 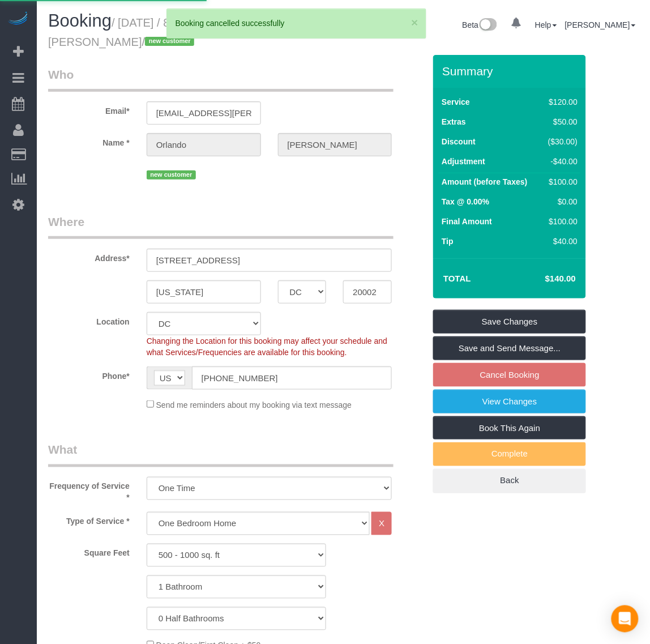 What do you see at coordinates (89, 256) in the screenshot?
I see `label: Address*` at bounding box center [89, 256].